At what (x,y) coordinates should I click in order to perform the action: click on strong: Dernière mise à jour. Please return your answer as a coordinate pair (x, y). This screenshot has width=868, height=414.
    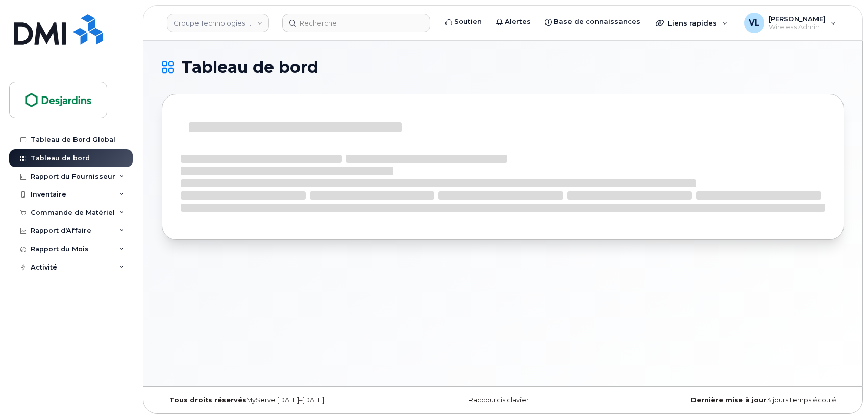
    Looking at the image, I should click on (729, 400).